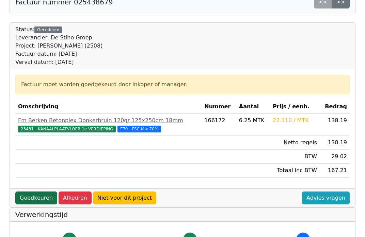 The height and width of the screenshot is (237, 365). Describe the element at coordinates (253, 107) in the screenshot. I see `th: Aantal` at that location.